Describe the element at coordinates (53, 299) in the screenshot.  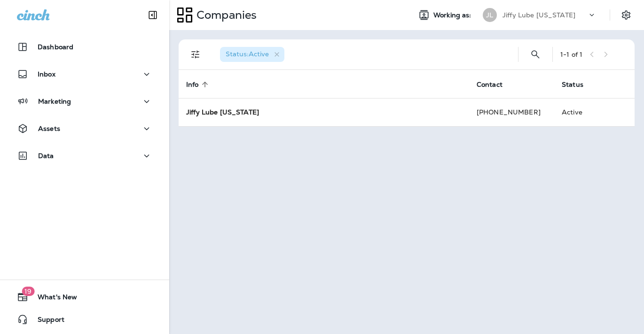
I see `span: What's New` at that location.